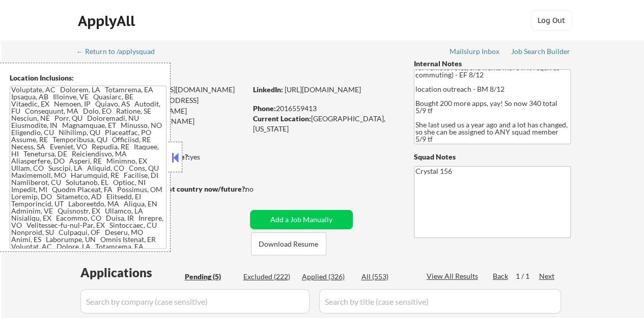  What do you see at coordinates (269, 277) in the screenshot?
I see `div: Excluded (222)` at bounding box center [269, 277].